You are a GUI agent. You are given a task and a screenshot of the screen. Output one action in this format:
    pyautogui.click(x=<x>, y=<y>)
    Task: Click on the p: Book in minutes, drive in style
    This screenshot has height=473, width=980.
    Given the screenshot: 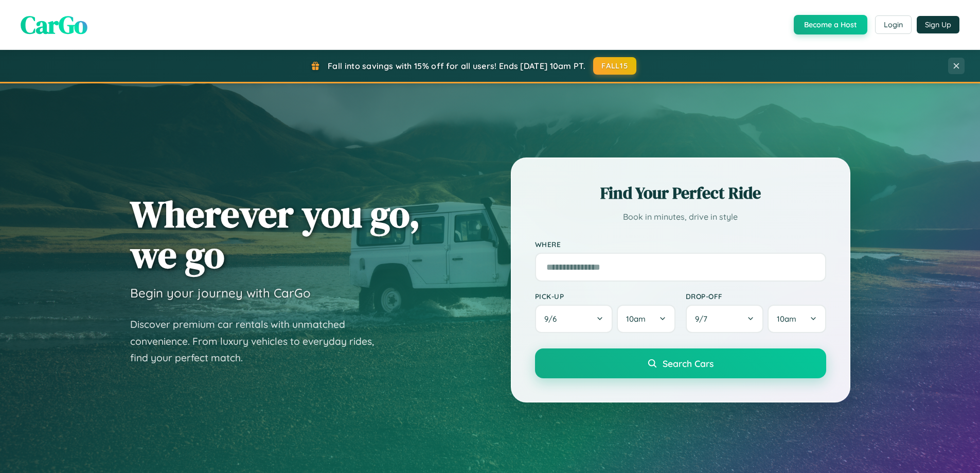 What is the action you would take?
    pyautogui.click(x=681, y=216)
    